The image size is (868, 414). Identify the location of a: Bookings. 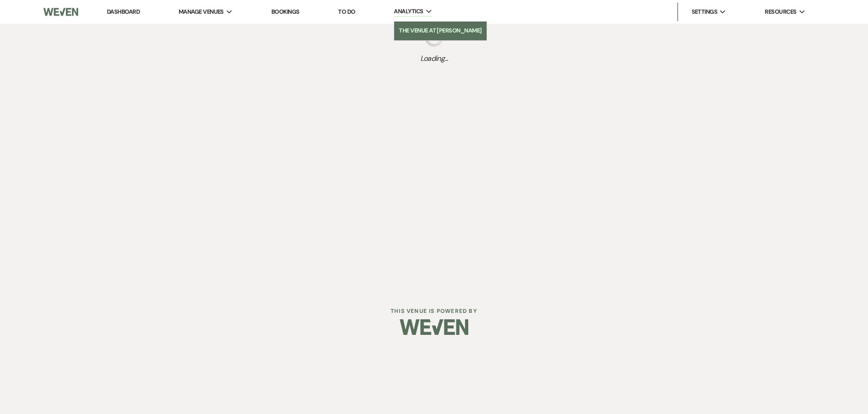
(286, 12).